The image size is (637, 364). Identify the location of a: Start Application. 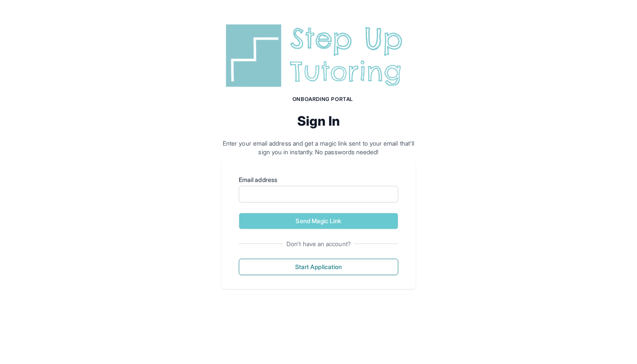
(318, 267).